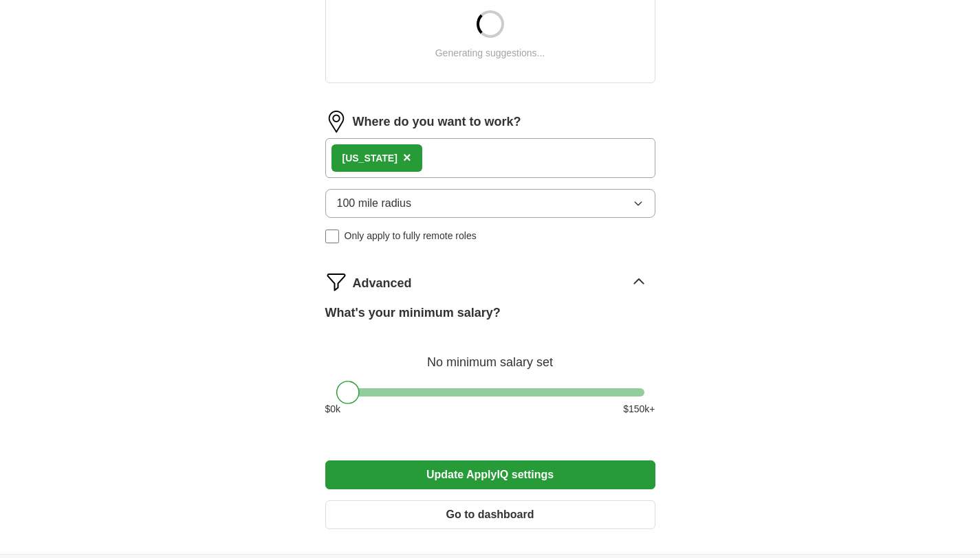  What do you see at coordinates (336, 122) in the screenshot?
I see `img: location.png` at bounding box center [336, 122].